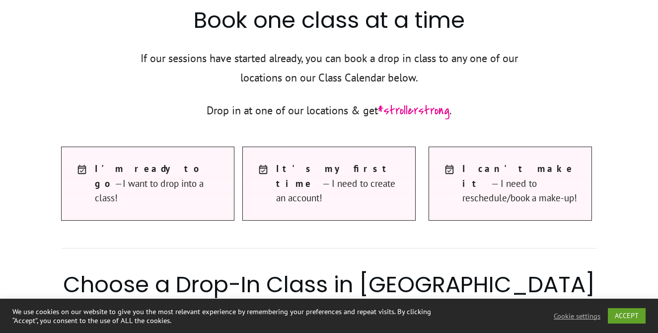 This screenshot has height=333, width=658. I want to click on strong: I, so click(334, 175).